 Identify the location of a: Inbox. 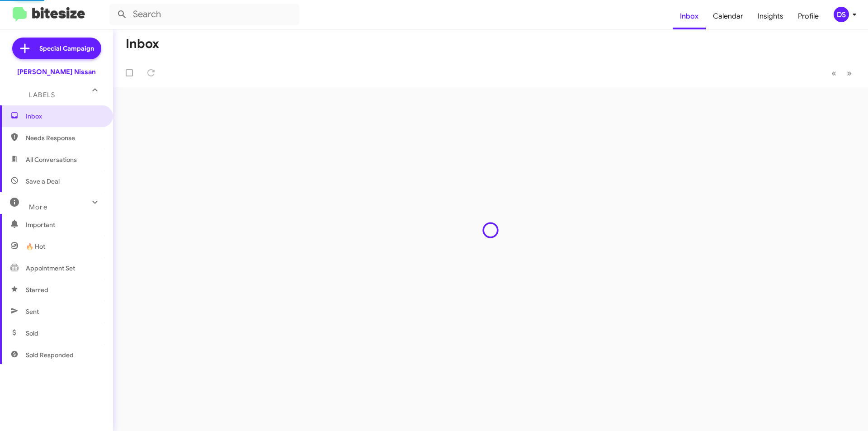
(689, 16).